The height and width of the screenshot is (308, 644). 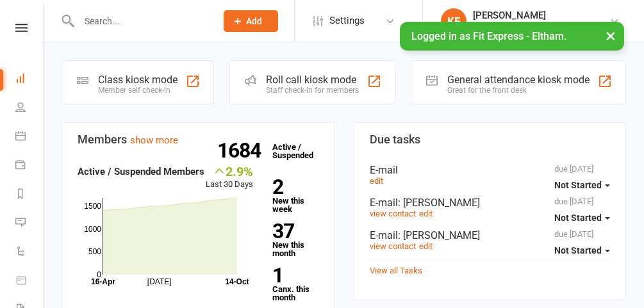 What do you see at coordinates (230, 177) in the screenshot?
I see `div: Last 30 Days` at bounding box center [230, 177].